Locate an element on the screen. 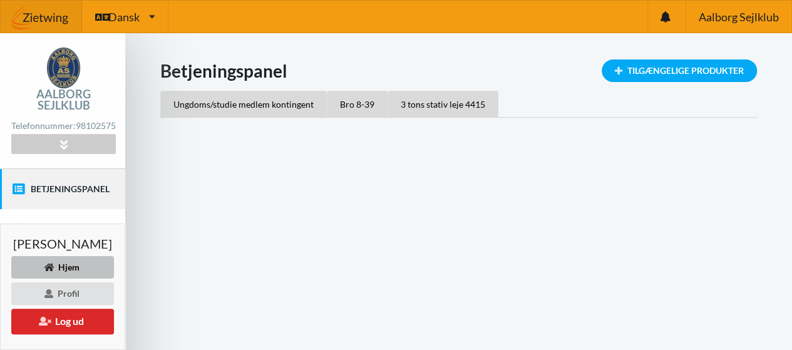  div: Hjem is located at coordinates (63, 267).